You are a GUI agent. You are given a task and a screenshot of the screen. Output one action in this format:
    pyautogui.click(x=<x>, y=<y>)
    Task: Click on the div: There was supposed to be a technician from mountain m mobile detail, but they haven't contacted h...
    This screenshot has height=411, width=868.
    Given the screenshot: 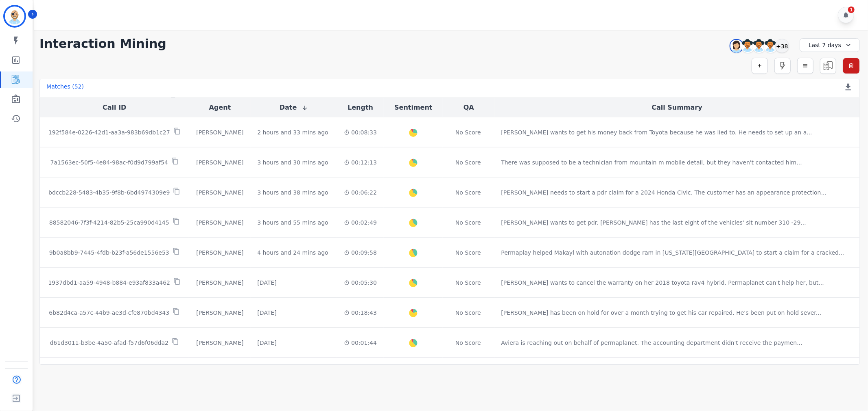 What is the action you would take?
    pyautogui.click(x=651, y=162)
    